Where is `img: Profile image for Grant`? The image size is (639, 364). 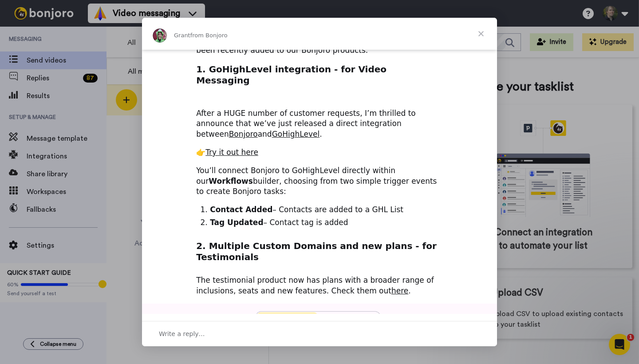
img: Profile image for Grant is located at coordinates (160, 35).